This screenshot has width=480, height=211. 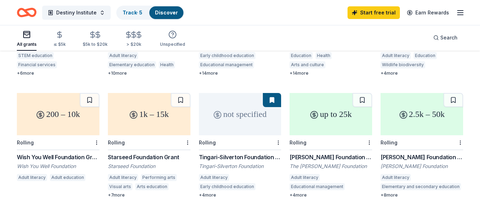 What do you see at coordinates (120, 186) in the screenshot?
I see `div: Visual arts` at bounding box center [120, 186].